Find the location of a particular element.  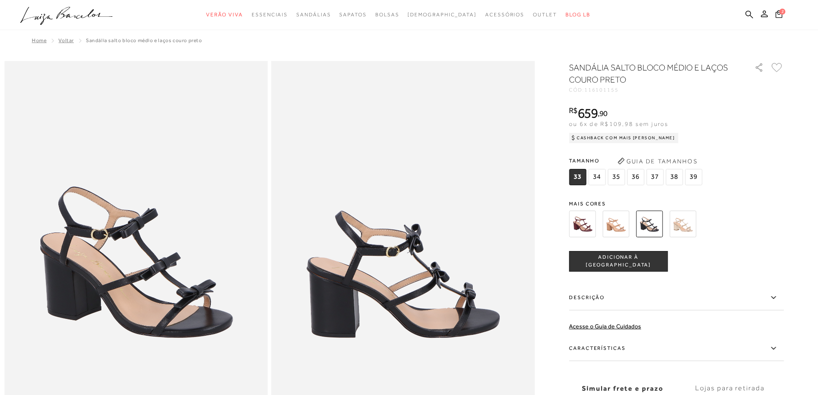

span: 34 is located at coordinates (597, 177).